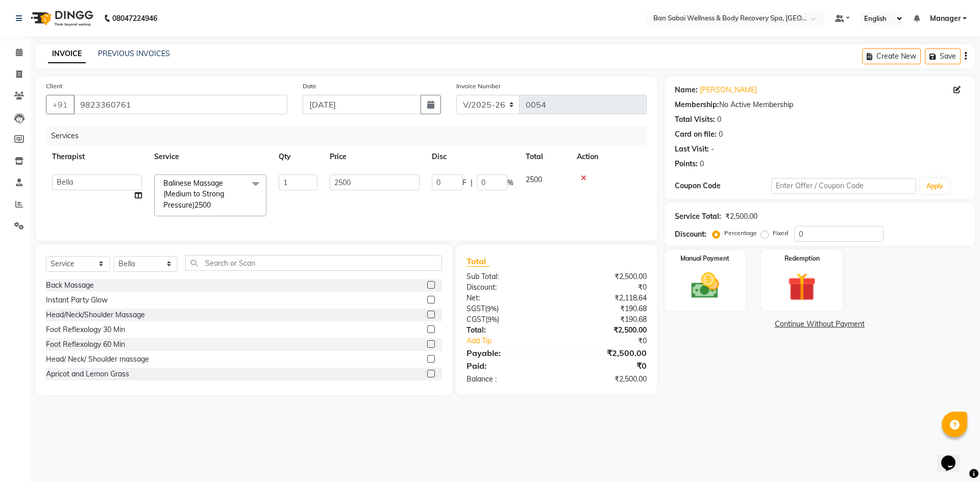  What do you see at coordinates (298, 157) in the screenshot?
I see `th: Qty` at bounding box center [298, 157].